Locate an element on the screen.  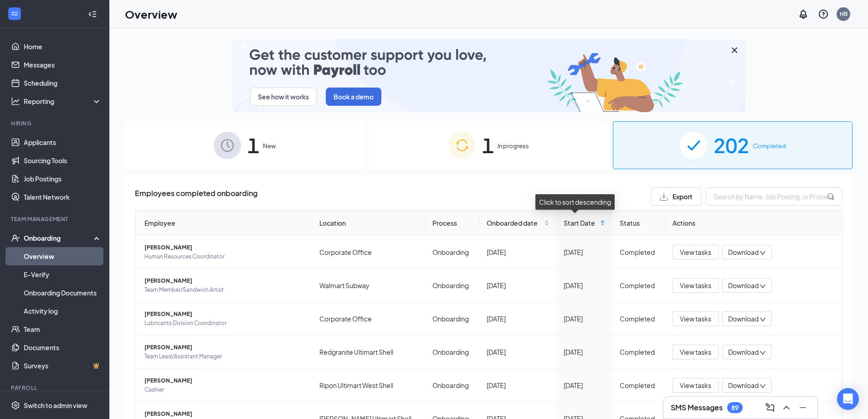
a: Applicants is located at coordinates (63, 142).